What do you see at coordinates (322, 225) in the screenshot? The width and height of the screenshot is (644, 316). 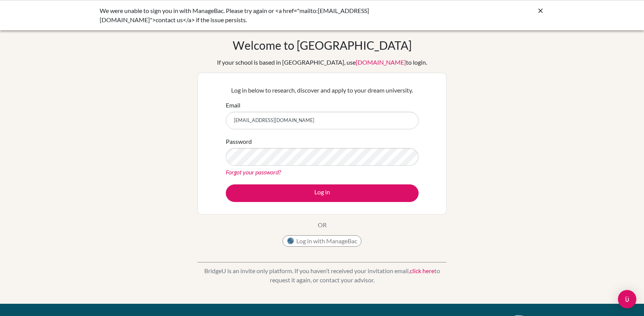 I see `p: OR` at bounding box center [322, 225].